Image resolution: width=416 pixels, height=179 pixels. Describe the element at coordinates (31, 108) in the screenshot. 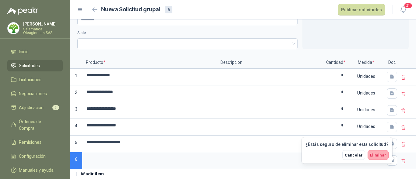

I see `span: Adjudicación` at that location.